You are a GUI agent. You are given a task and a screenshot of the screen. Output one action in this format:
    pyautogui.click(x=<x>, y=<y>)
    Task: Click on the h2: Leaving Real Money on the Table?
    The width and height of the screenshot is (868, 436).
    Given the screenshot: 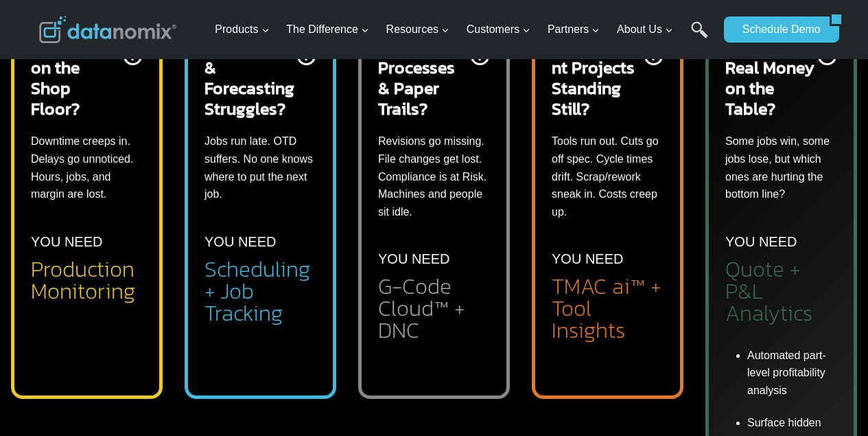 What is the action you would take?
    pyautogui.click(x=770, y=78)
    